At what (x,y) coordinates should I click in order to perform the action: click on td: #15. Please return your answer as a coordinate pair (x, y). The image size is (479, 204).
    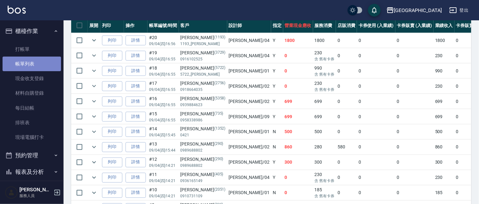
    Looking at the image, I should click on (163, 117).